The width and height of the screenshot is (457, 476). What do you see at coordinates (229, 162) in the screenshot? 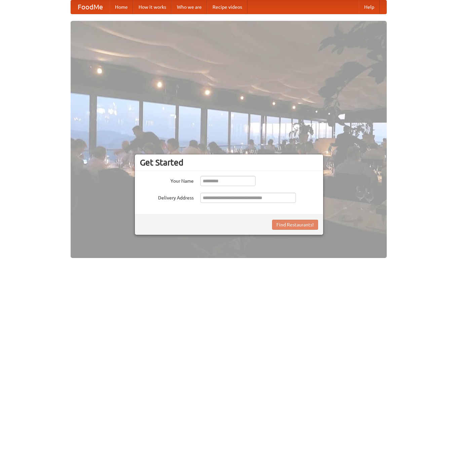
I see `h3: Get Started` at bounding box center [229, 162].